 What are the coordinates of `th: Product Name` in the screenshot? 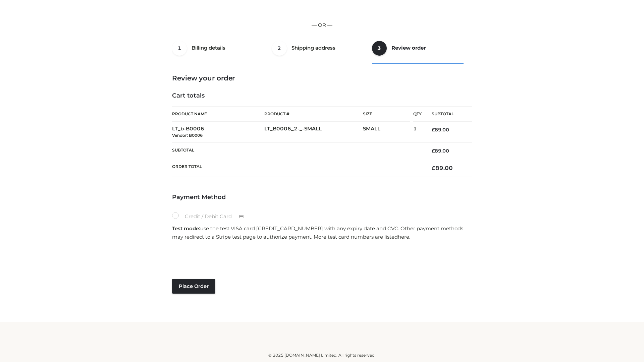 It's located at (218, 114).